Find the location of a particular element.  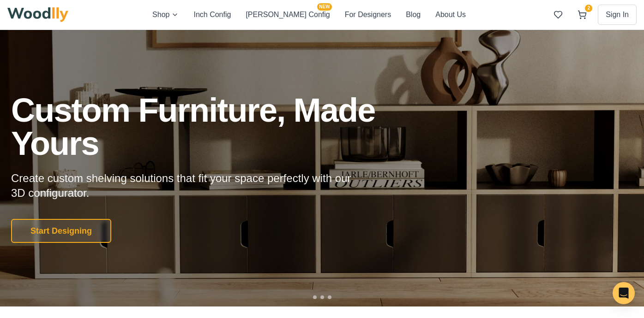

button: Blog is located at coordinates (413, 15).